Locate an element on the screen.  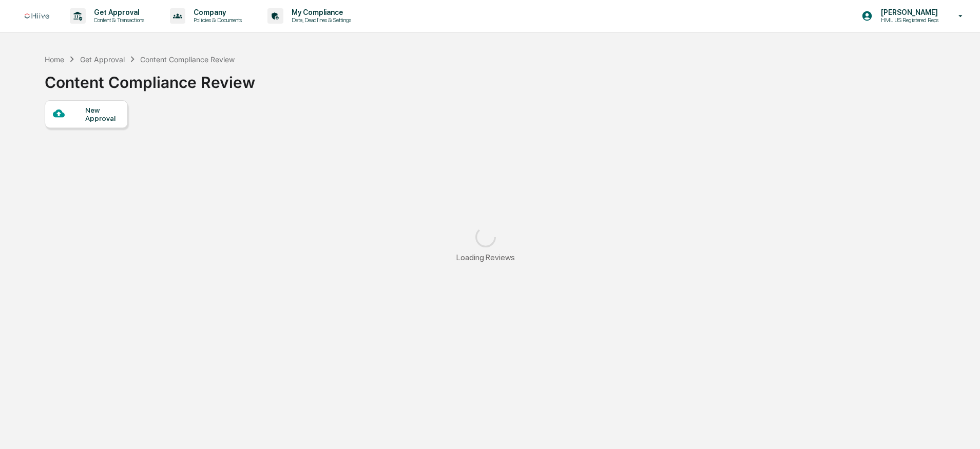
div: Loading Reviews is located at coordinates (486, 257).